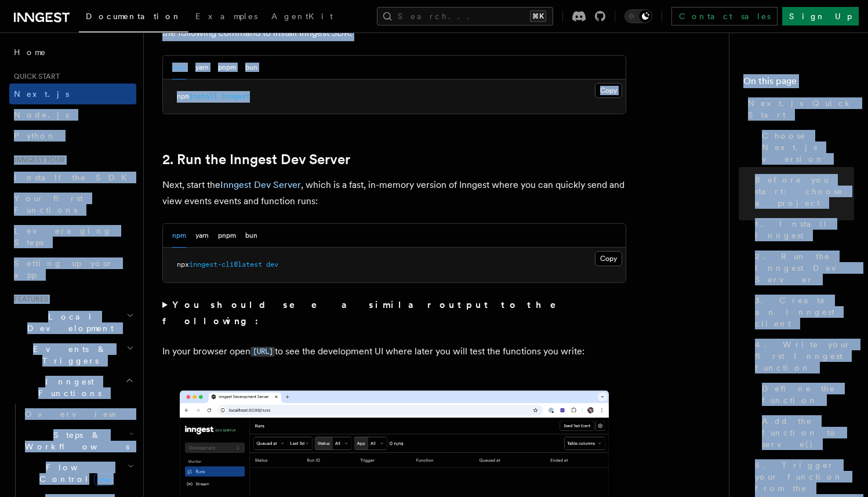 The height and width of the screenshot is (497, 868). Describe the element at coordinates (235, 96) in the screenshot. I see `span: inngest` at that location.